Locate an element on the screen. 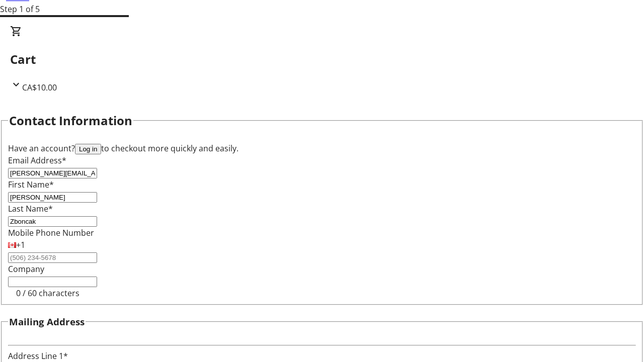  label: Email Address* is located at coordinates (37, 160).